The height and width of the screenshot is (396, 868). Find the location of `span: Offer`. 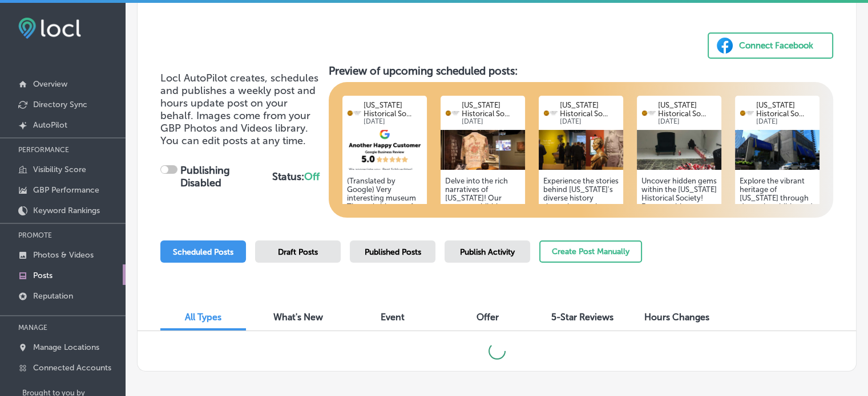

span: Offer is located at coordinates (487, 317).